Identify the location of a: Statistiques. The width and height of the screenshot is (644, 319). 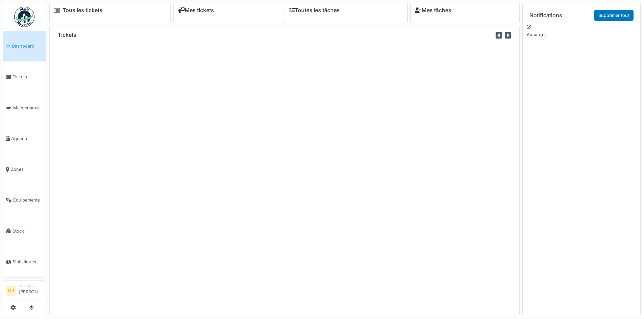
(24, 262).